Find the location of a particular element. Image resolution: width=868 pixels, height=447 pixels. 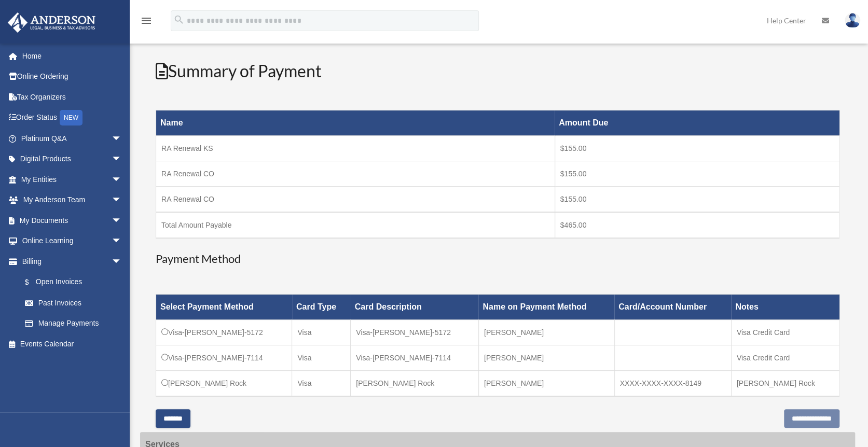

h3: Payment Method is located at coordinates (498, 259).